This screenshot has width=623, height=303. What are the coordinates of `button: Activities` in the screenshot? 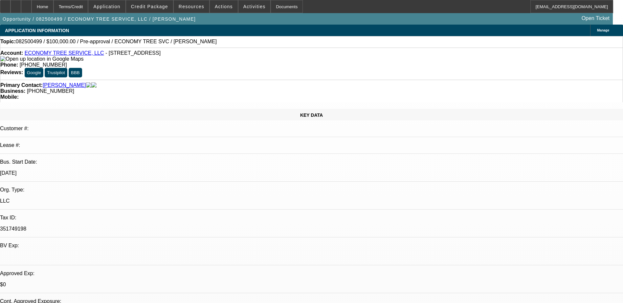 It's located at (254, 7).